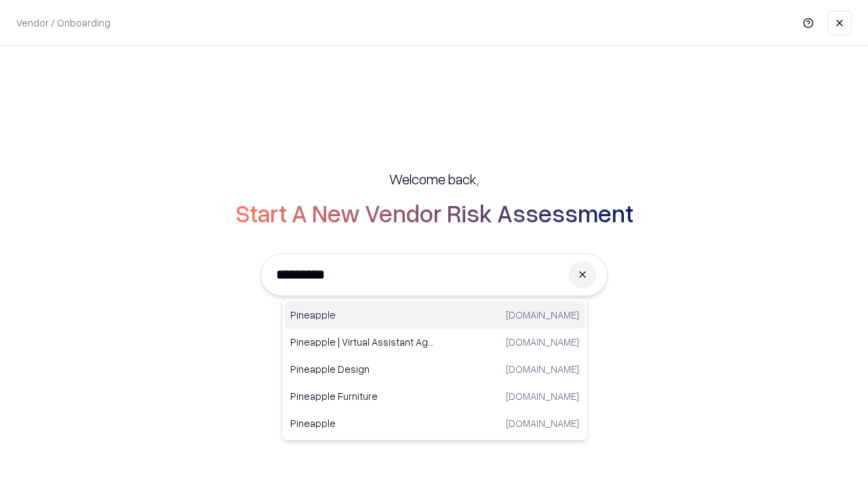  I want to click on h5: Welcome back,, so click(434, 179).